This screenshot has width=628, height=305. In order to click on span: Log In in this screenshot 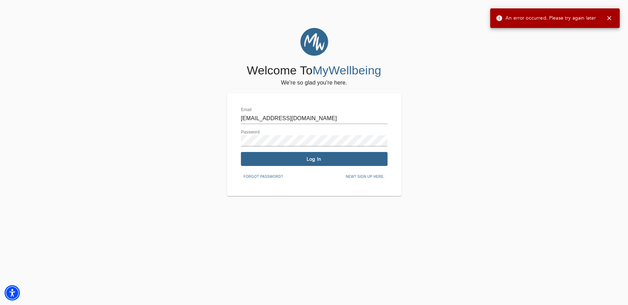, I will do `click(314, 159)`.